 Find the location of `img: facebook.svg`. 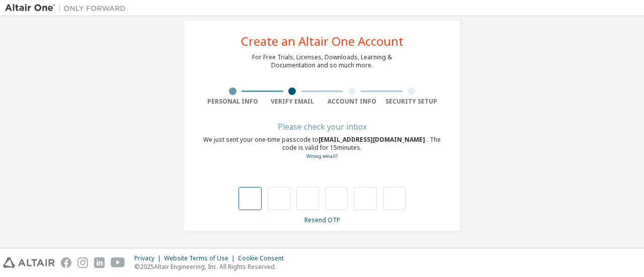

img: facebook.svg is located at coordinates (66, 262).